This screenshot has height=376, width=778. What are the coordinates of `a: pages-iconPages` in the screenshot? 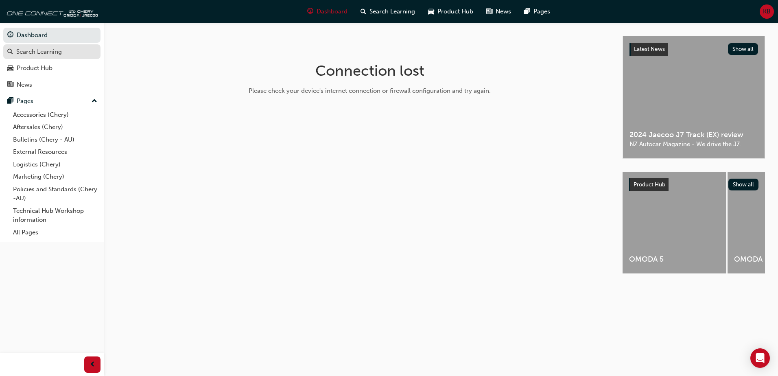 It's located at (537, 11).